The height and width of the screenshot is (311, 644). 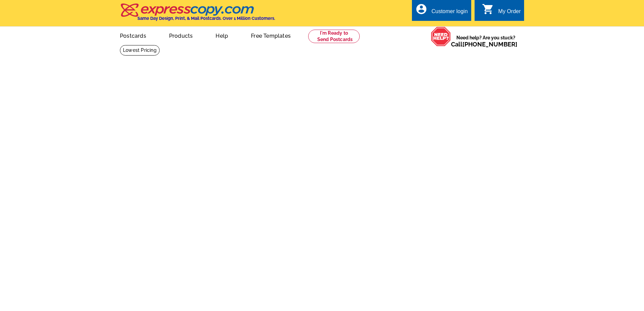 I want to click on img: help, so click(x=441, y=36).